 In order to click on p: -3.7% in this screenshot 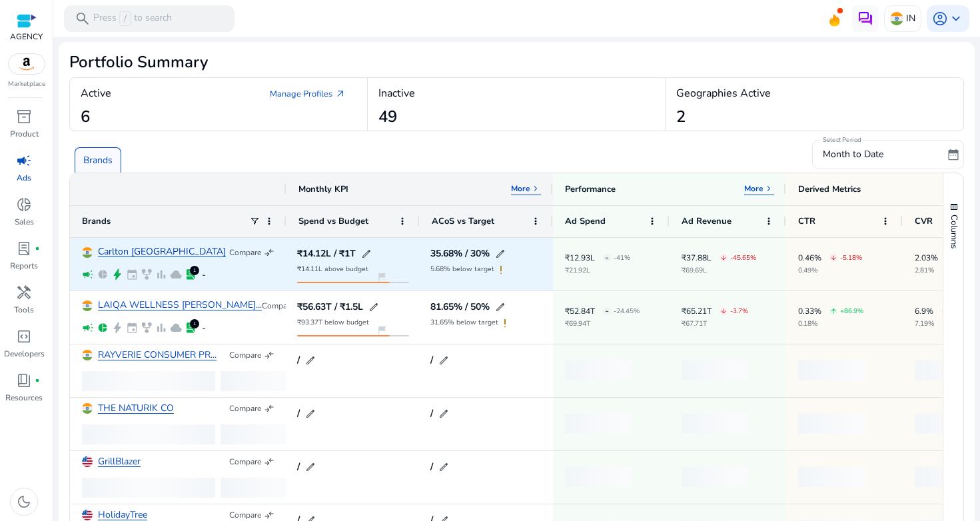, I will do `click(739, 311)`.